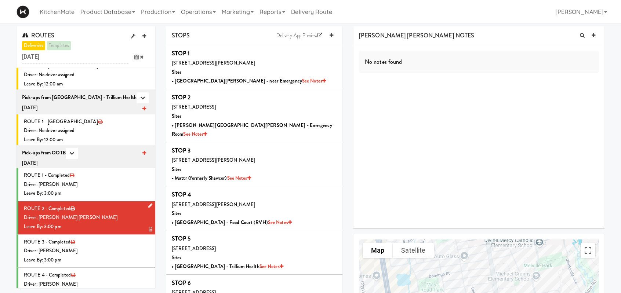  I want to click on button: Show satellite imagery, so click(413, 251).